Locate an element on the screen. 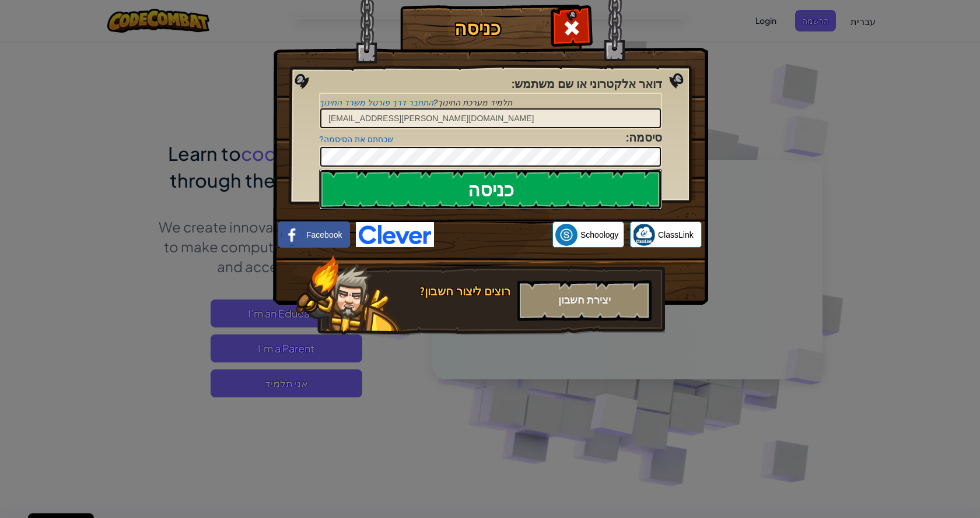 This screenshot has height=518, width=980. img: facebook_small.png is located at coordinates (292, 235).